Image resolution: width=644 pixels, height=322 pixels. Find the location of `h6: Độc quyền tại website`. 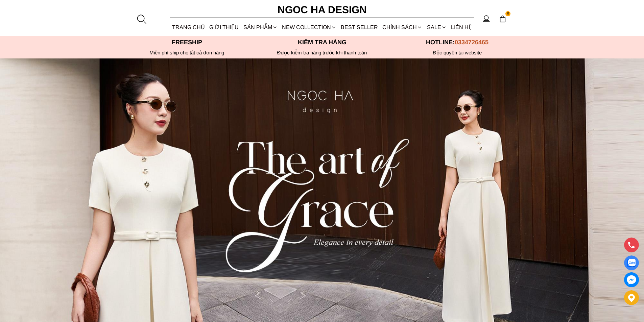

h6: Độc quyền tại website is located at coordinates (457, 53).